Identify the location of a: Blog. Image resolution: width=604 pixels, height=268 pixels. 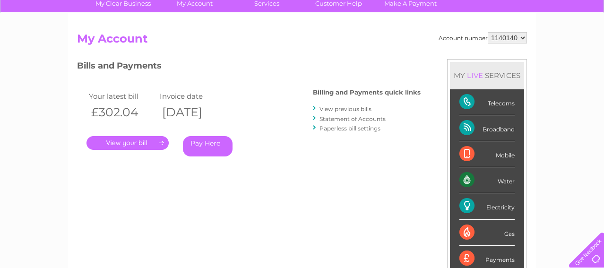
(528, 43).